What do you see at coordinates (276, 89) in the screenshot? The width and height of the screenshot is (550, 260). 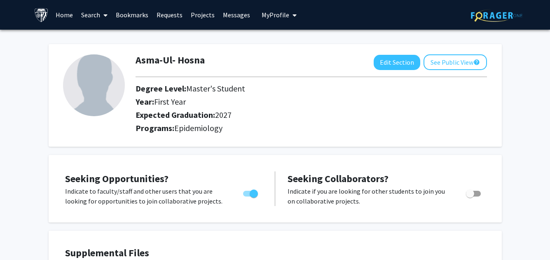 I see `h2: Degree Level:` at bounding box center [276, 89].